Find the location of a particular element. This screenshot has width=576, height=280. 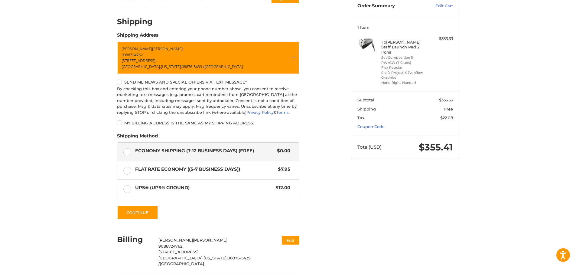

span: Flat Rate Economy ((5-7 Business Days)) is located at coordinates (205, 169).